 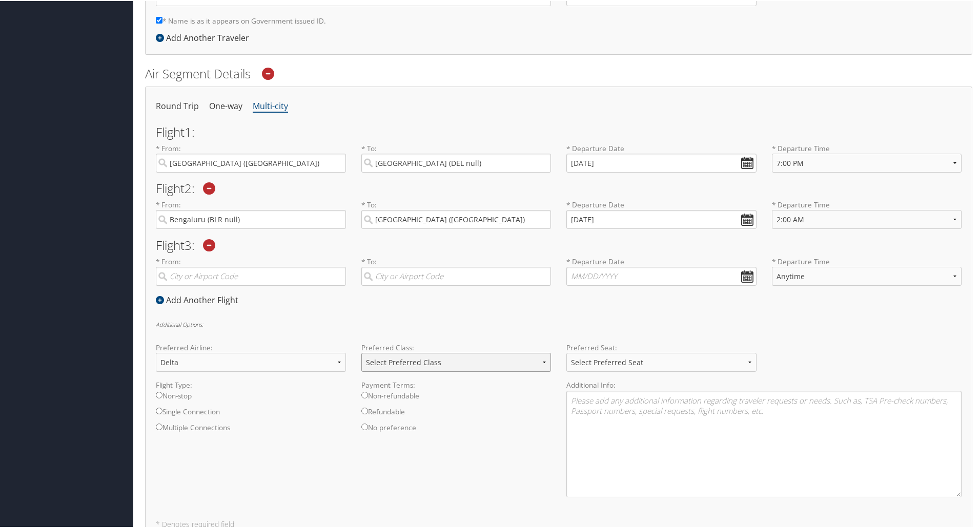 I want to click on div: Add Another Traveler, so click(x=205, y=37).